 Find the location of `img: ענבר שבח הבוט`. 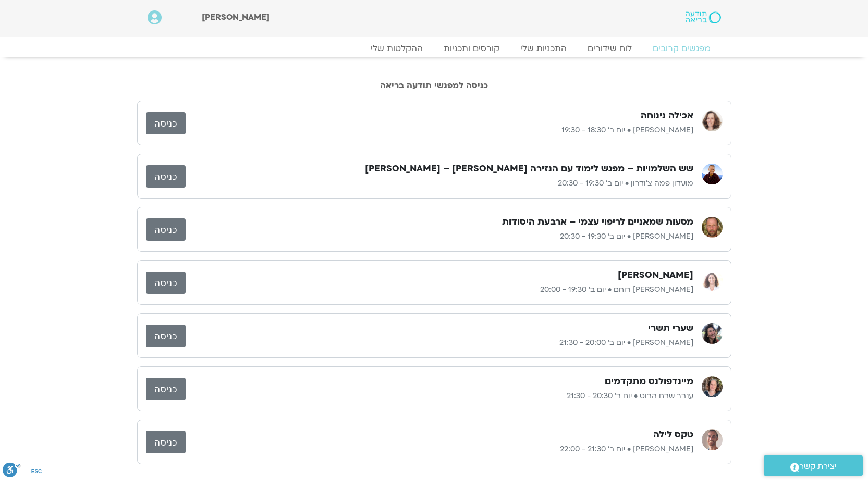

img: ענבר שבח הבוט is located at coordinates (712, 387).